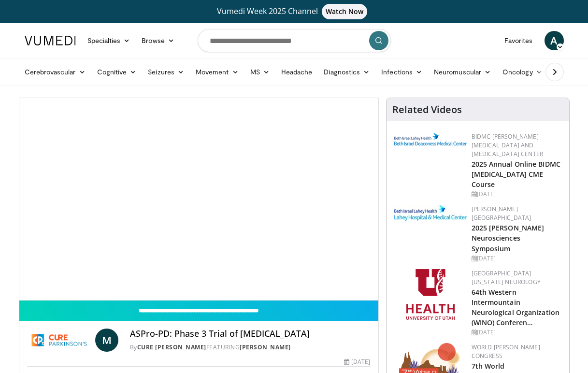 This screenshot has width=588, height=373. Describe the element at coordinates (522, 72) in the screenshot. I see `a: Oncology` at that location.